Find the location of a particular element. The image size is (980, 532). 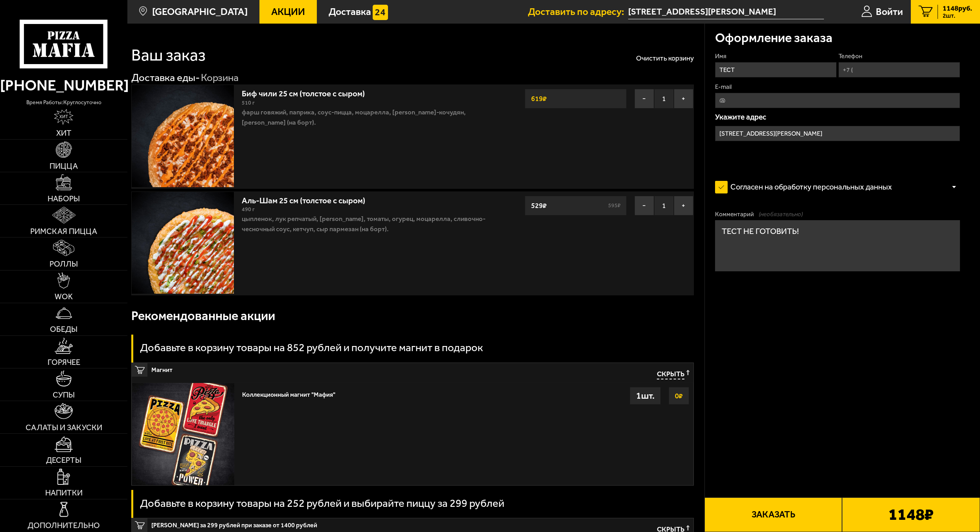

strong: 619 ₽ is located at coordinates (539, 98).